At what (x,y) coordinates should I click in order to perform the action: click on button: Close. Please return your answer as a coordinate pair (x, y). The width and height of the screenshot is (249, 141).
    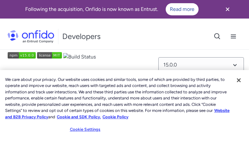
    Looking at the image, I should click on (239, 80).